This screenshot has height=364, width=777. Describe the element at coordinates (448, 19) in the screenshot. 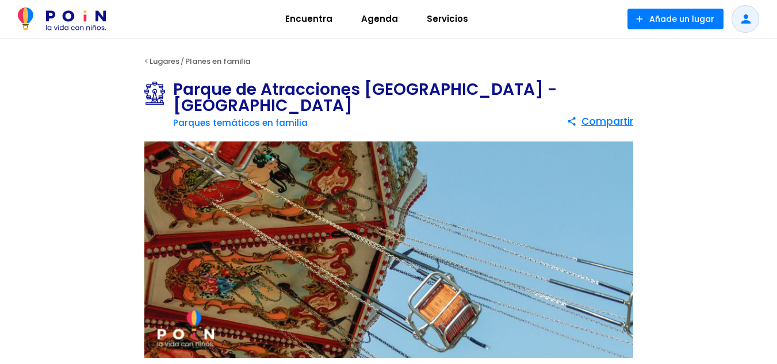

I see `a: Servicios` at that location.